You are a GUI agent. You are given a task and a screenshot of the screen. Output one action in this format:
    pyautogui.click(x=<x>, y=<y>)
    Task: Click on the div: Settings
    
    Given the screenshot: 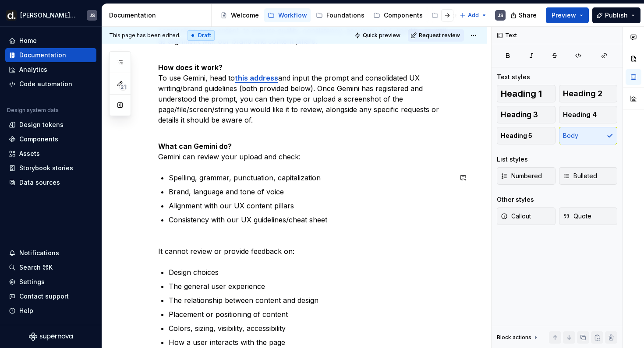 What is the action you would take?
    pyautogui.click(x=32, y=282)
    